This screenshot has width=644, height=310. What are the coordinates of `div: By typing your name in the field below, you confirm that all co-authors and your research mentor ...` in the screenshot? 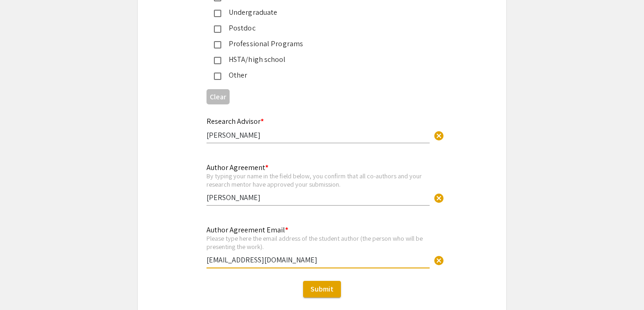 It's located at (318, 179).